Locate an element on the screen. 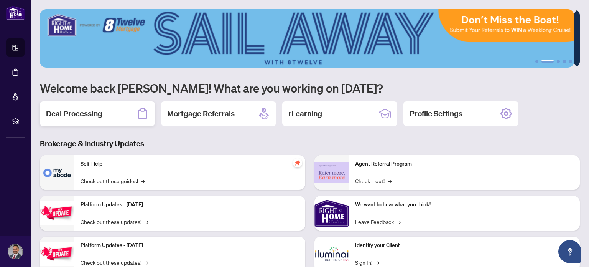  a: Leave Feedback→ is located at coordinates (378, 221).